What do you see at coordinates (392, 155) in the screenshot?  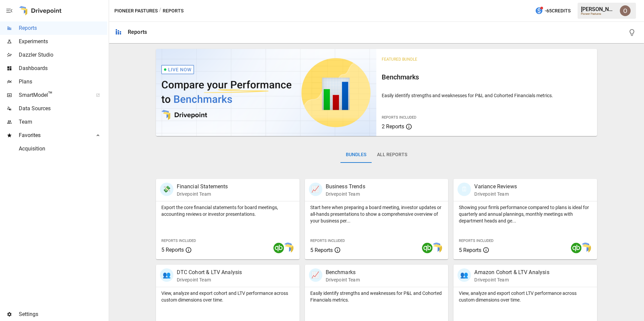 I see `button: All Reports` at bounding box center [392, 155].